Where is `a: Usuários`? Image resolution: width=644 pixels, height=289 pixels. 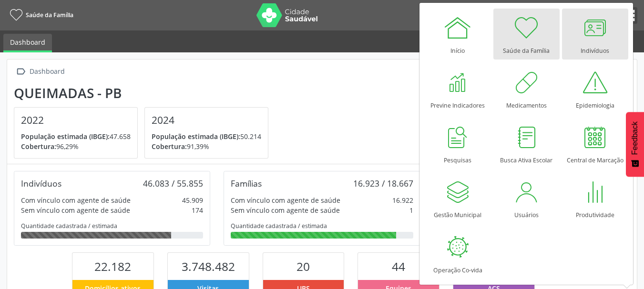 a: Usuários is located at coordinates (526, 198).